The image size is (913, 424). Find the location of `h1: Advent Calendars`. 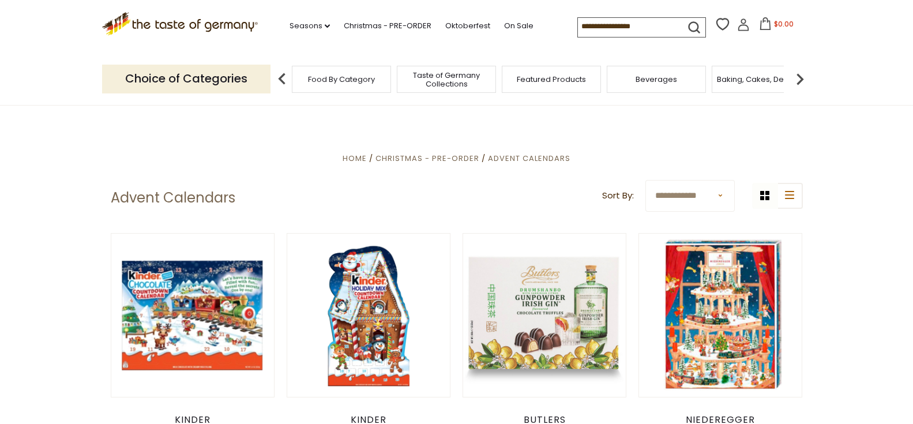

h1: Advent Calendars is located at coordinates (173, 198).